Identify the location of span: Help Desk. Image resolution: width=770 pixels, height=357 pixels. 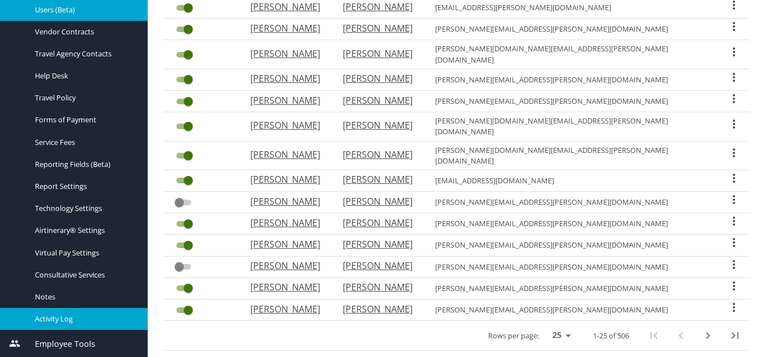
(85, 76).